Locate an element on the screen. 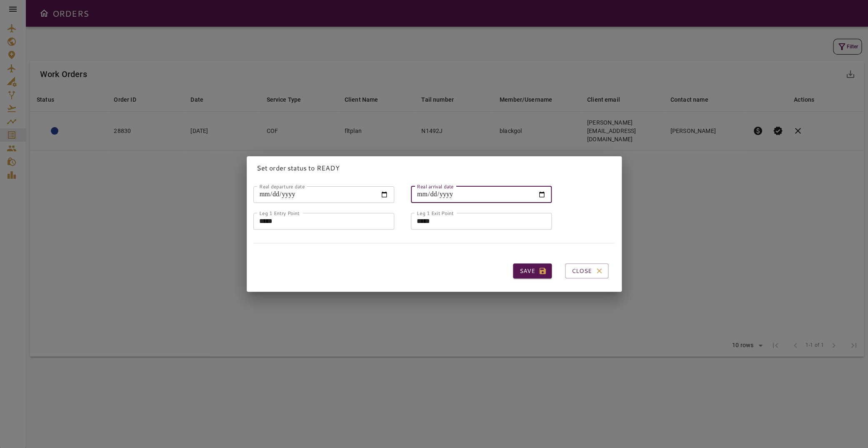 Image resolution: width=868 pixels, height=448 pixels. label: Leg 1 Exit Point is located at coordinates (435, 212).